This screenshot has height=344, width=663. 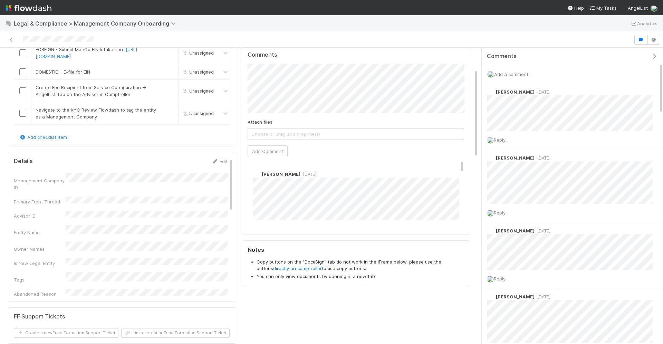 I want to click on a: directly on comptroller, so click(x=297, y=268).